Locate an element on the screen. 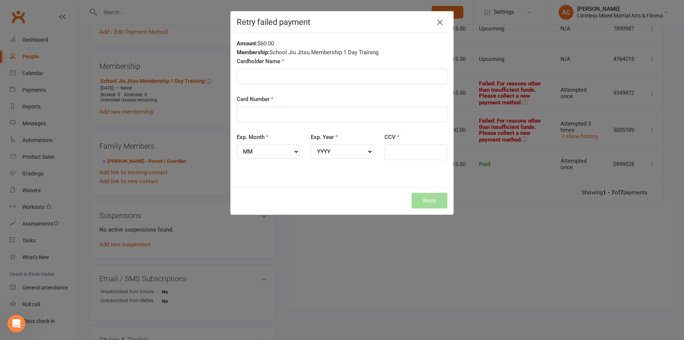 Image resolution: width=684 pixels, height=340 pixels. button: Gif picker is located at coordinates (26, 247).